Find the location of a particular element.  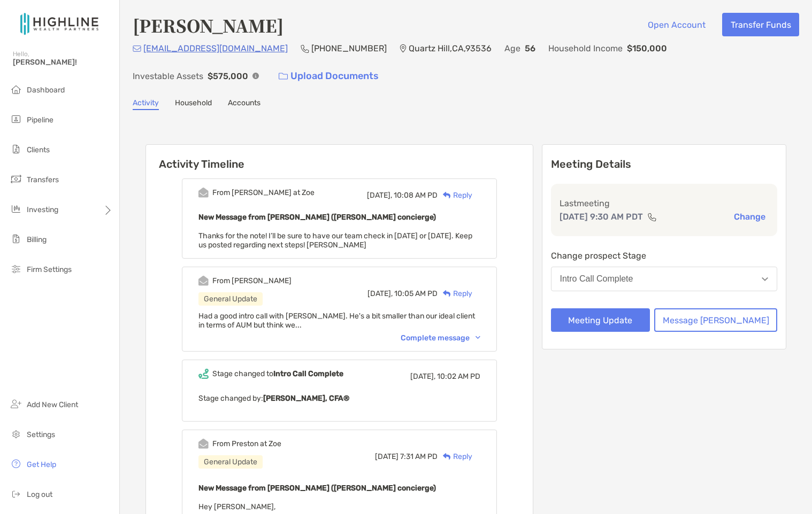

img: button icon is located at coordinates (283, 76).